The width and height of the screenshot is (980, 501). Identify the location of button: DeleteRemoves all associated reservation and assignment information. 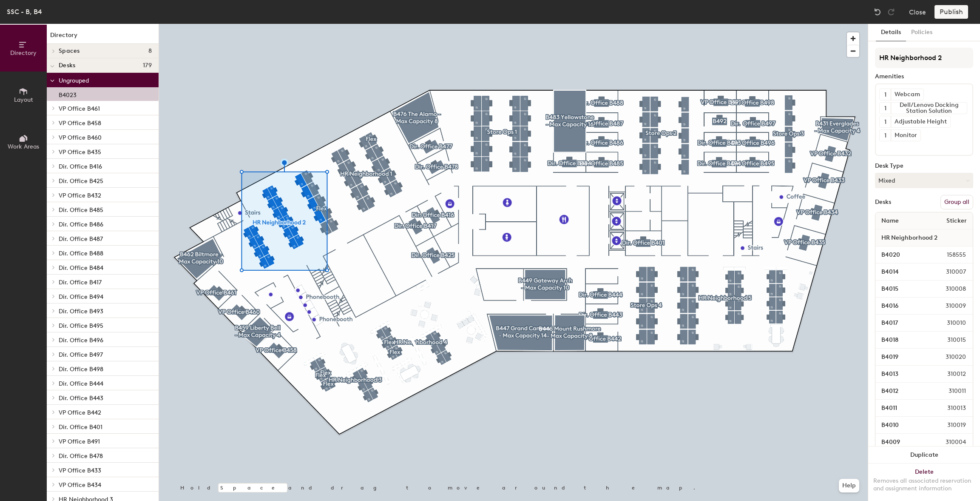
(924, 482).